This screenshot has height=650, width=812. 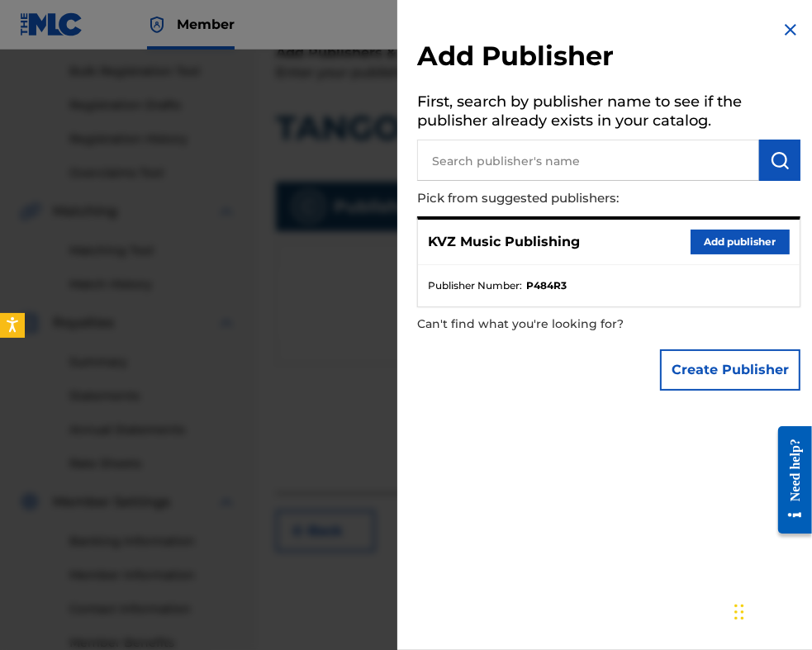 I want to click on p: Pick from suggested publishers:, so click(x=562, y=198).